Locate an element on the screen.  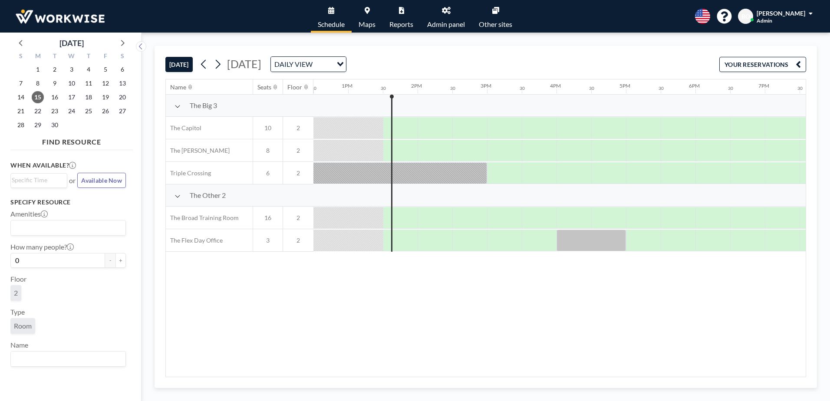
div: W is located at coordinates (72, 57).